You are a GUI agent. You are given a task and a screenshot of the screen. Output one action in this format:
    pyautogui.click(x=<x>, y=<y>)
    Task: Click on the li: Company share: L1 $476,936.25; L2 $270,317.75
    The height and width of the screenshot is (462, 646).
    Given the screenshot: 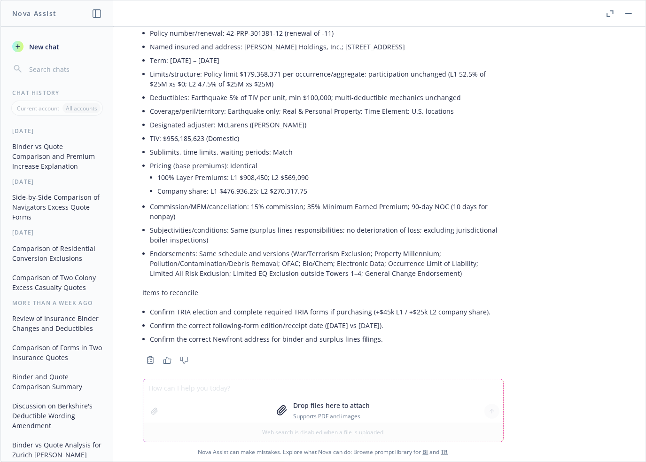 What is the action you would take?
    pyautogui.click(x=331, y=191)
    